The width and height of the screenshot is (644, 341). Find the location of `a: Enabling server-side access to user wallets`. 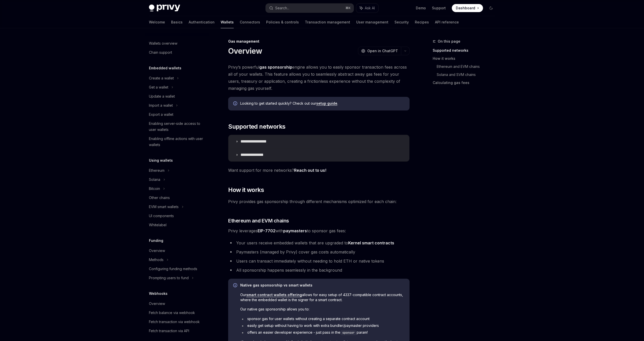

a: Enabling server-side access to user wallets is located at coordinates (177, 127).